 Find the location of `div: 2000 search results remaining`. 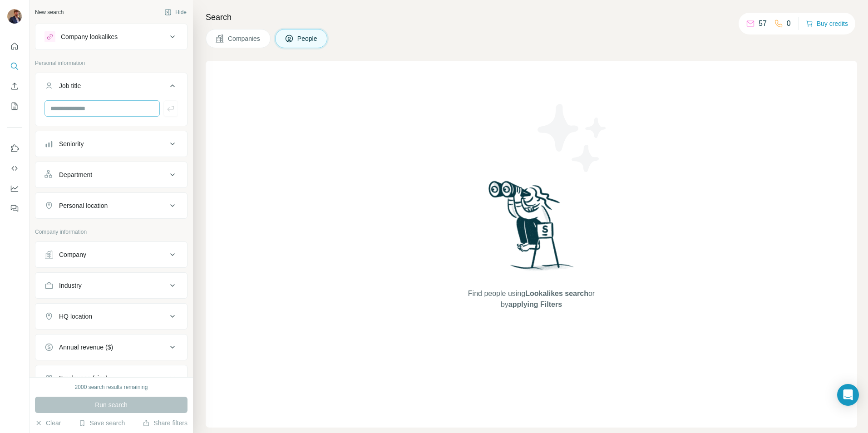

div: 2000 search results remaining is located at coordinates (111, 387).